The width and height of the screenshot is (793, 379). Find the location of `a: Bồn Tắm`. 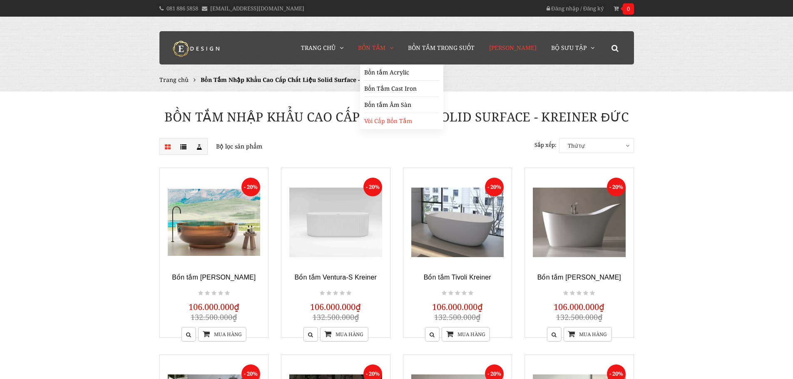

a: Bồn Tắm is located at coordinates (376, 48).